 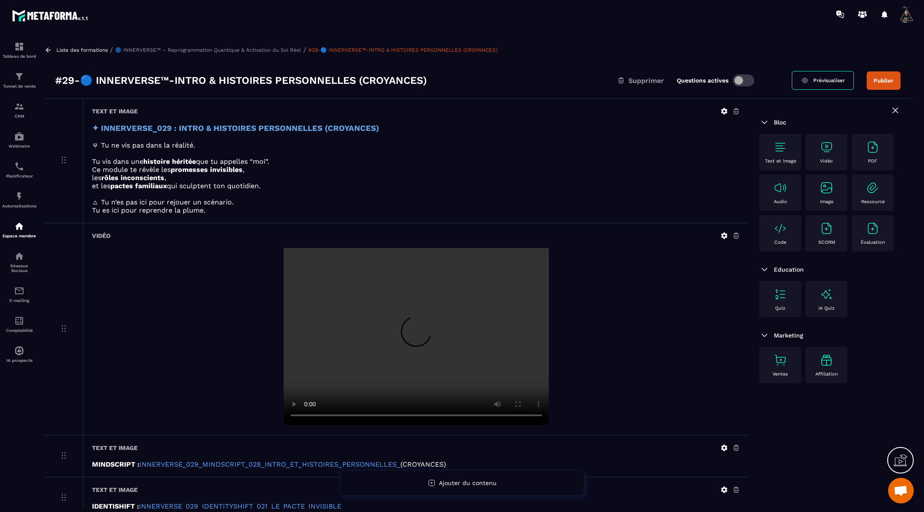 I want to click on p: Audio, so click(x=781, y=202).